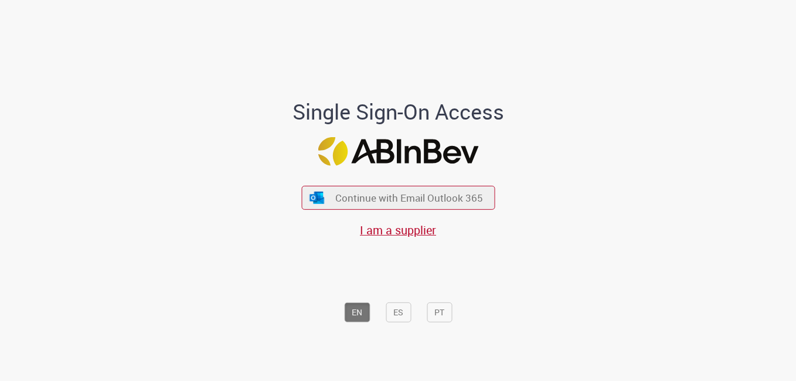 This screenshot has width=796, height=381. What do you see at coordinates (398, 230) in the screenshot?
I see `span: I am a supplier` at bounding box center [398, 230].